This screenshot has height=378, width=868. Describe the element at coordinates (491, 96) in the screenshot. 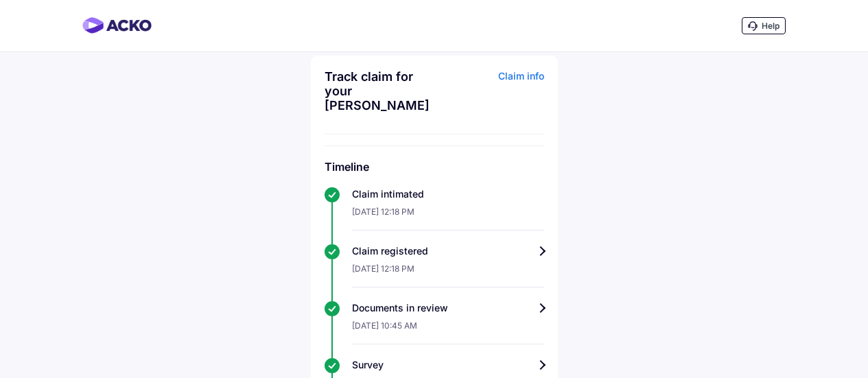

I see `div: Claim info` at that location.